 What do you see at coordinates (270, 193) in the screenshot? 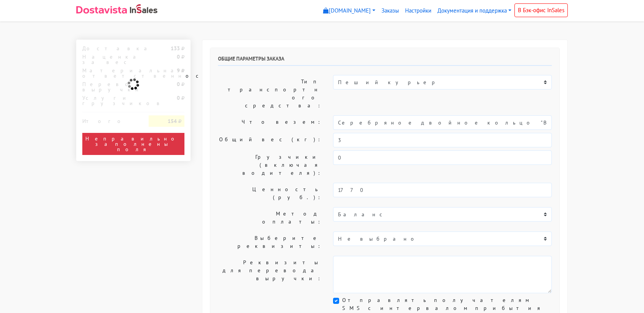
I see `label: Ценность (руб.):` at bounding box center [270, 193].